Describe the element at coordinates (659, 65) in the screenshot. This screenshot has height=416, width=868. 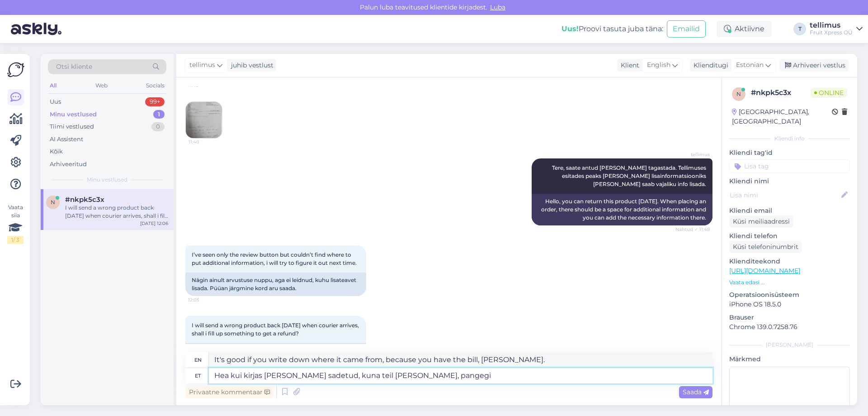
I see `span: English` at that location.